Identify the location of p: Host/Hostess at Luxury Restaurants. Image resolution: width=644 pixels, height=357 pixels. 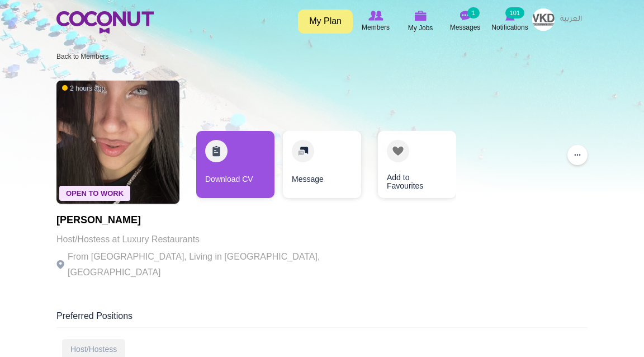
(210, 239).